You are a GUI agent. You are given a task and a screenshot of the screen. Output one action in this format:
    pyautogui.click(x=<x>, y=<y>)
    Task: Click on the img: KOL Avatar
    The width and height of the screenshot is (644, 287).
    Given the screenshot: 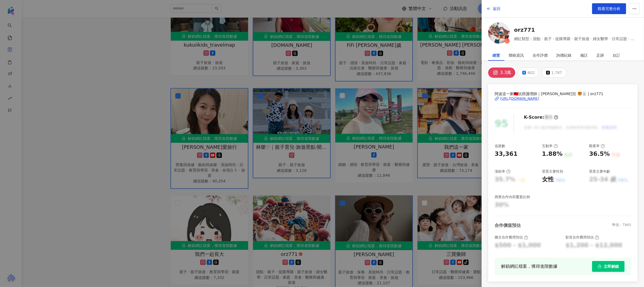 What is the action you would take?
    pyautogui.click(x=499, y=33)
    